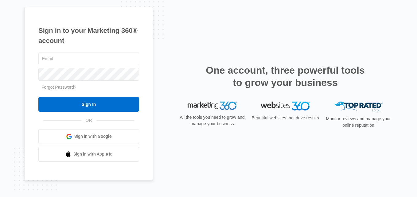 Image resolution: width=417 pixels, height=197 pixels. Describe the element at coordinates (285, 76) in the screenshot. I see `h2: One account, three powerful tools to grow your business` at that location.